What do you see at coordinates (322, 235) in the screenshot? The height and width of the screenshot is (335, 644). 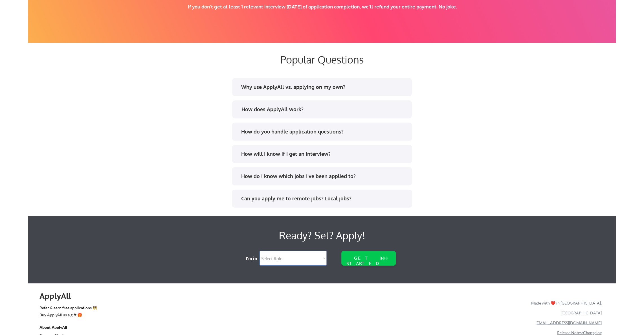 I see `div: Ready? Set? Apply!` at bounding box center [322, 235].